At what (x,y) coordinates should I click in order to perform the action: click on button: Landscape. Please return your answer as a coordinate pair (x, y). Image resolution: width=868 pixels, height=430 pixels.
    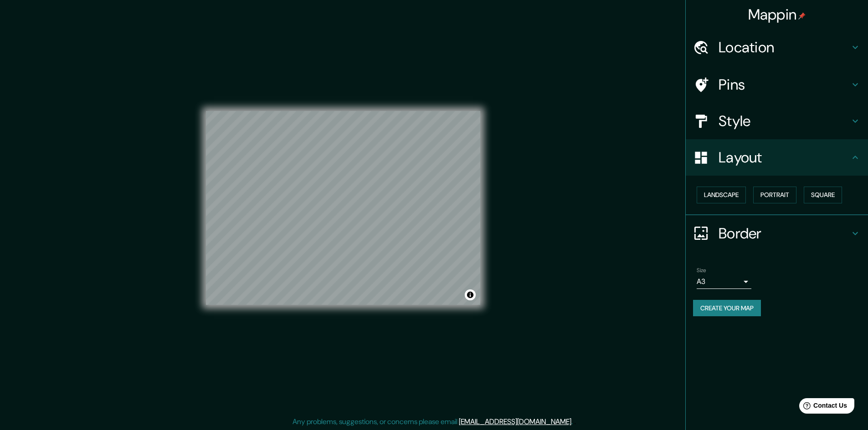
    Looking at the image, I should click on (721, 195).